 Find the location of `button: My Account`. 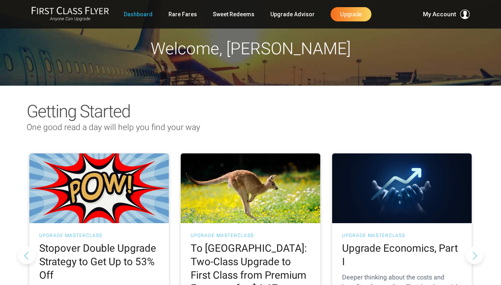

button: My Account is located at coordinates (446, 14).